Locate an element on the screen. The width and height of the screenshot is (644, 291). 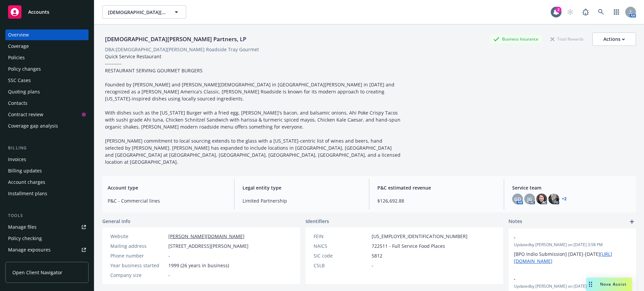
div: Invoices is located at coordinates (17, 159).